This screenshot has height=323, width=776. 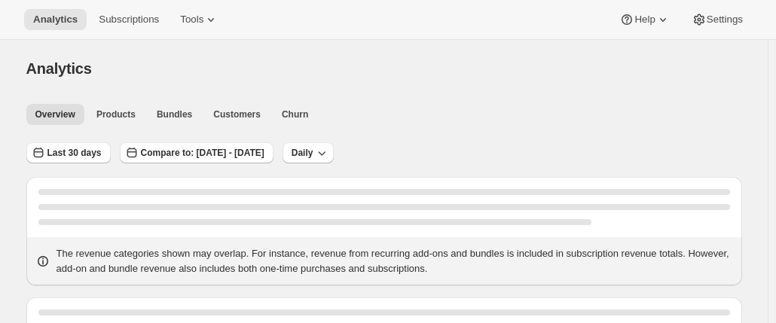 I want to click on button: Daily, so click(x=308, y=153).